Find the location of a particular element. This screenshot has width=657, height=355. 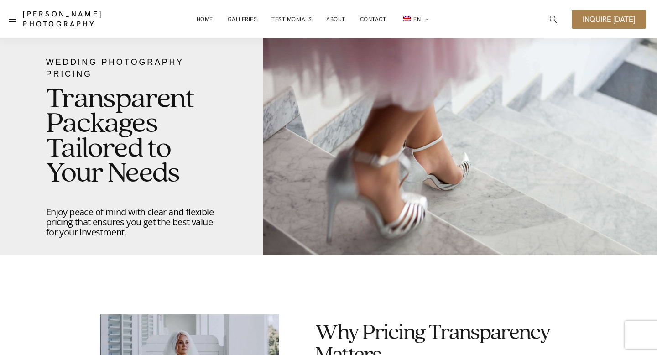

span: EN is located at coordinates (417, 19).